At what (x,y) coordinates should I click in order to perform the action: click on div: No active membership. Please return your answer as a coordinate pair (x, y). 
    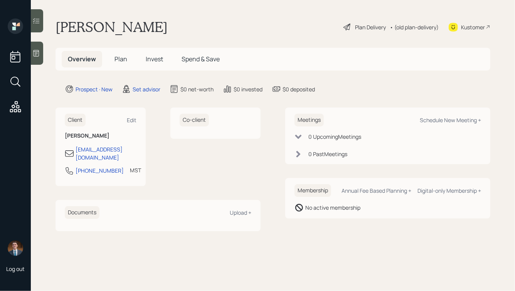
    Looking at the image, I should click on (333, 207).